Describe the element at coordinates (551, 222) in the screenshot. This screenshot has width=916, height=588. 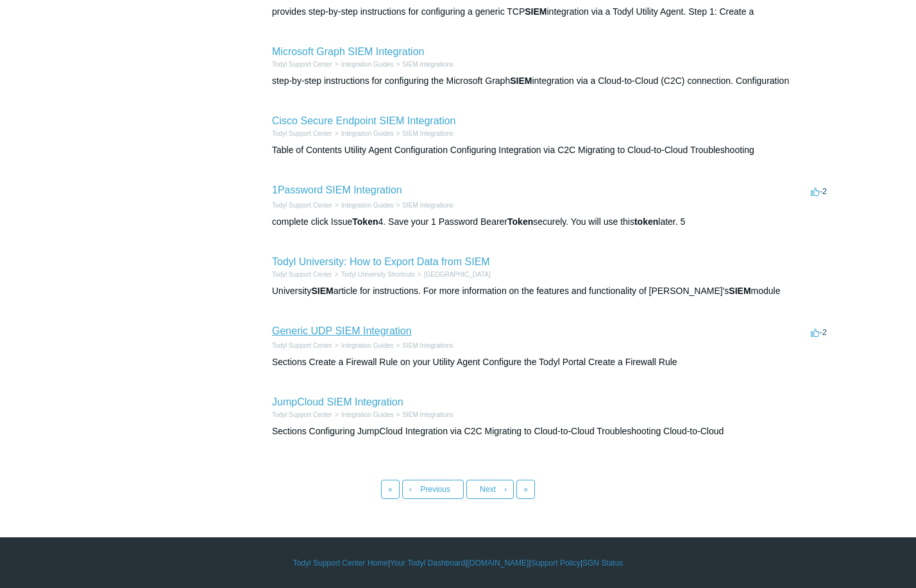
I see `div: complete click Issue 4. Save your 1 Password Bearer securely. You will use this later. 5` at that location.